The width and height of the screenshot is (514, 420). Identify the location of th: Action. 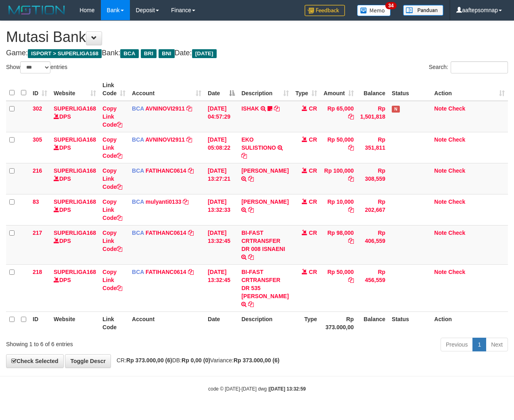
(470, 323).